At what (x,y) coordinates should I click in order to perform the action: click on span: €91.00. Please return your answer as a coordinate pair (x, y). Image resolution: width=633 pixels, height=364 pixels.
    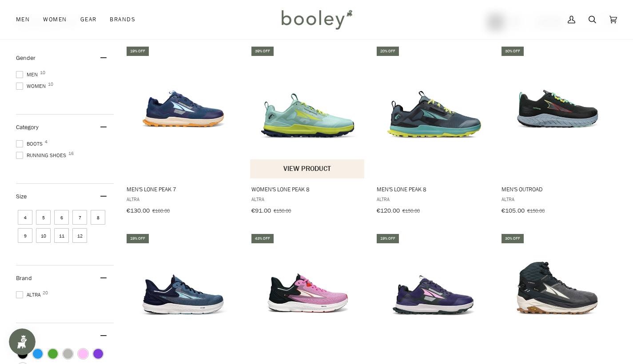
    Looking at the image, I should click on (261, 211).